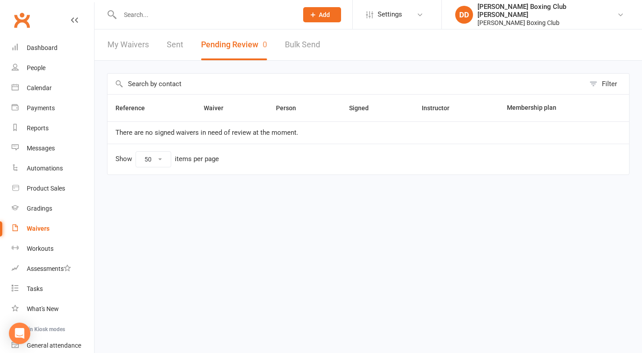  Describe the element at coordinates (54, 345) in the screenshot. I see `div: General attendance` at that location.